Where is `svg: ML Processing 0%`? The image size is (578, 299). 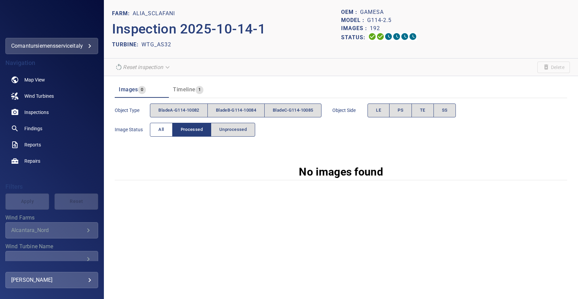 svg: ML Processing 0% is located at coordinates (396, 37).